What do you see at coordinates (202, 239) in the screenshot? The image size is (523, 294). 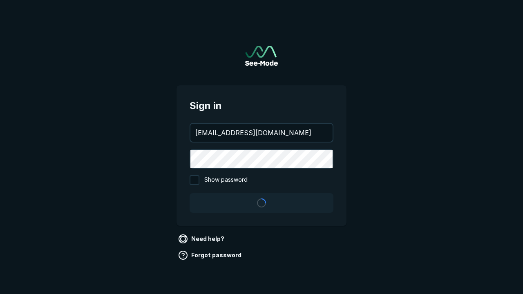 I see `a: Need help?` at bounding box center [202, 239].